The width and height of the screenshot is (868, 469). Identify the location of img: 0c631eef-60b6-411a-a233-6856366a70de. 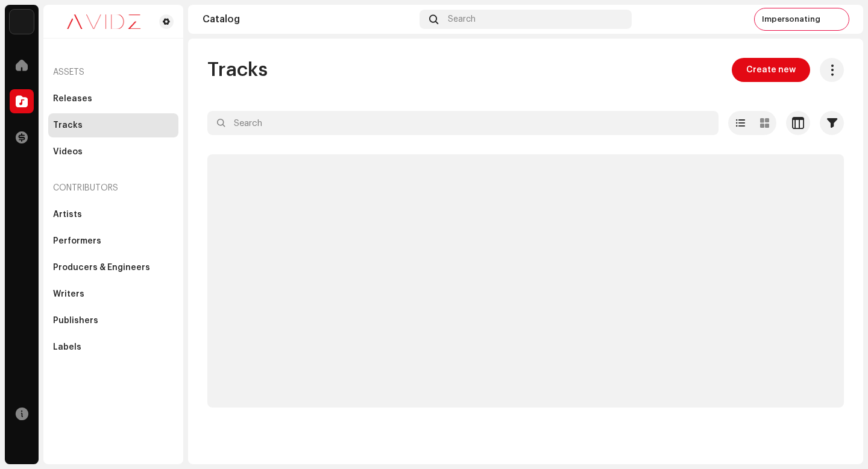
(104, 21).